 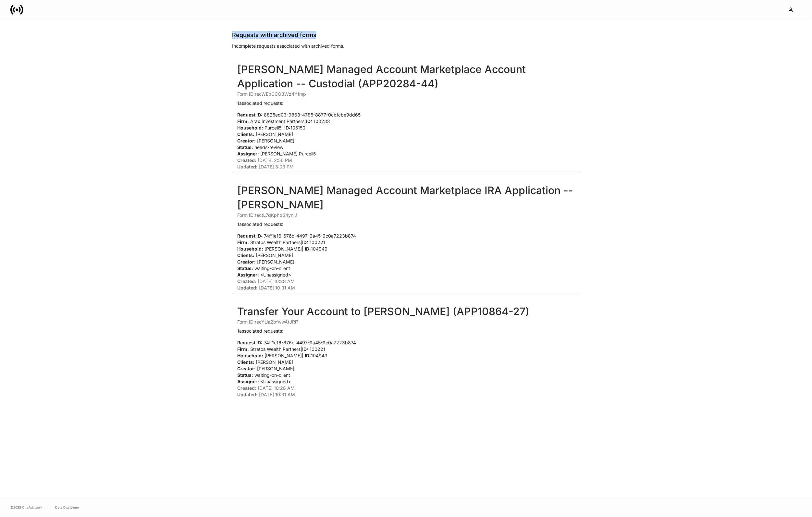 I want to click on p: Arax Investment Partners | 100238, so click(x=406, y=121).